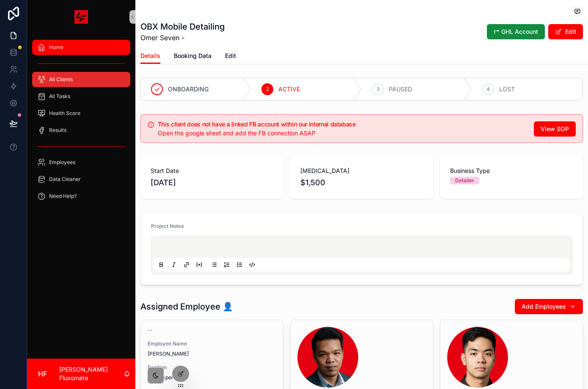  Describe the element at coordinates (511, 171) in the screenshot. I see `span: Business Type` at that location.